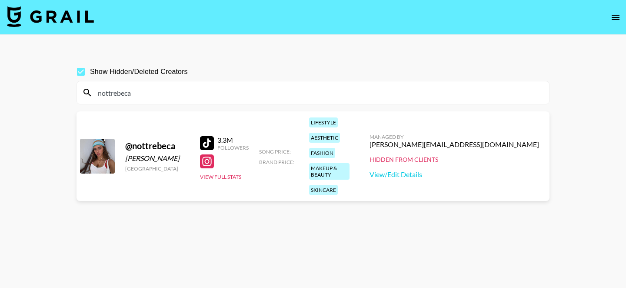 The width and height of the screenshot is (626, 288). I want to click on div: @ nottrebeca, so click(157, 146).